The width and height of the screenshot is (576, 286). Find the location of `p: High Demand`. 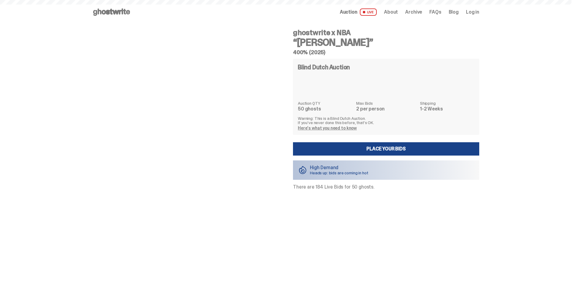

p: High Demand is located at coordinates (339, 168).